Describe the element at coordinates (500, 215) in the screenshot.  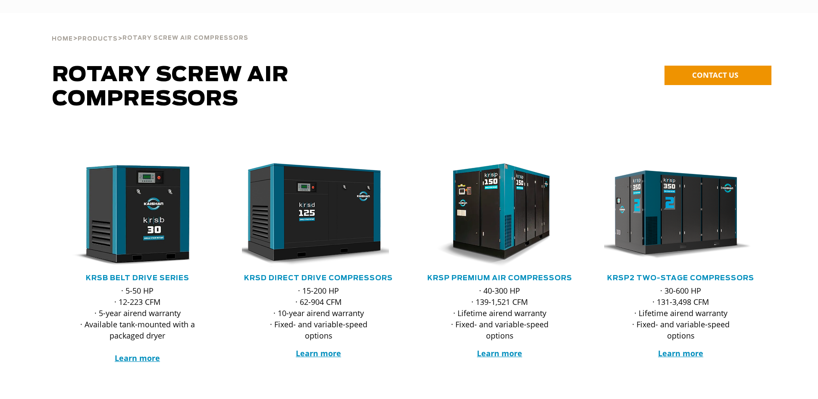
I see `div: krsp150` at that location.